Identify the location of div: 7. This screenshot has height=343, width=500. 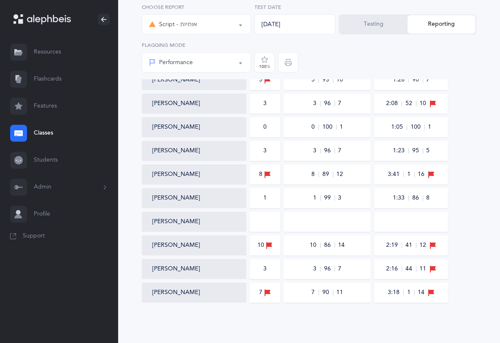
(265, 293).